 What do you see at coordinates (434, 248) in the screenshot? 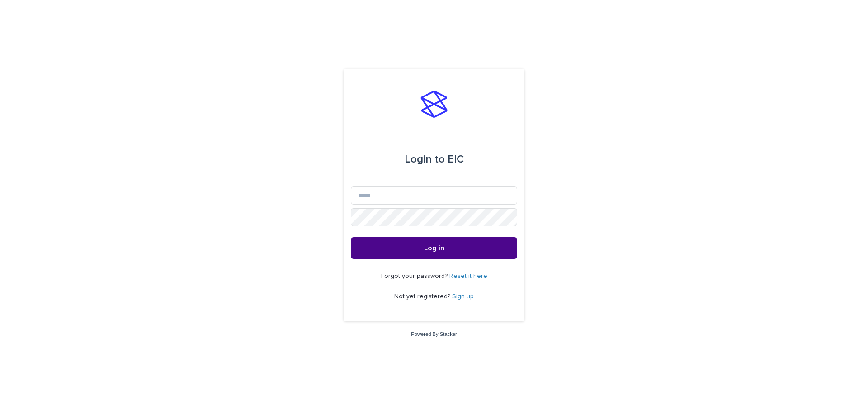
I see `button: Log in` at bounding box center [434, 248].